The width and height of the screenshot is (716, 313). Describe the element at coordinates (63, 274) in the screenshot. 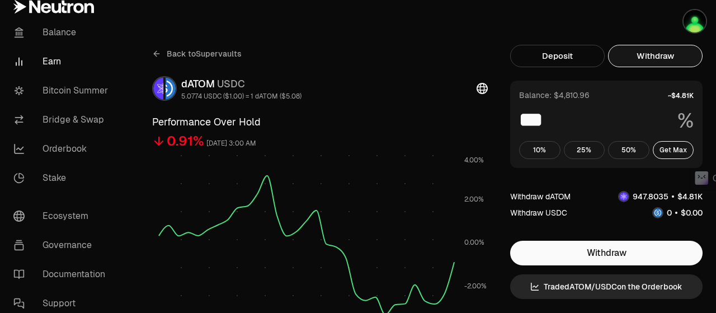

I see `a: Documentation` at that location.